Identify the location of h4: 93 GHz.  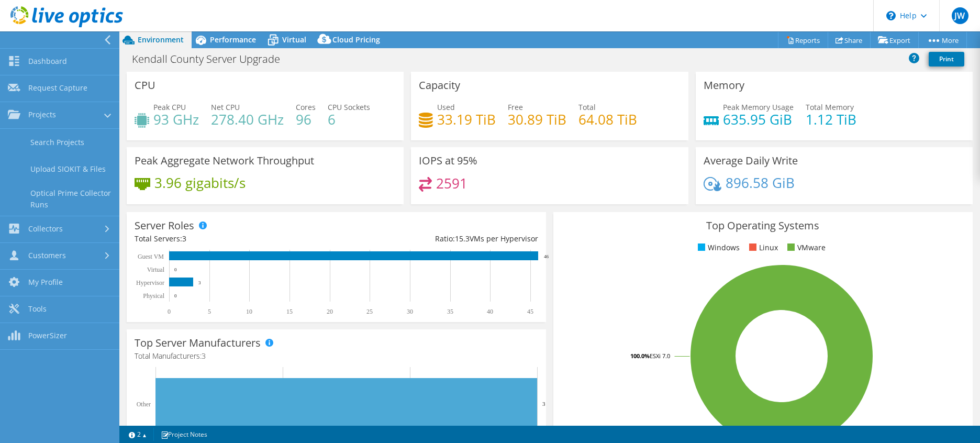
(176, 119).